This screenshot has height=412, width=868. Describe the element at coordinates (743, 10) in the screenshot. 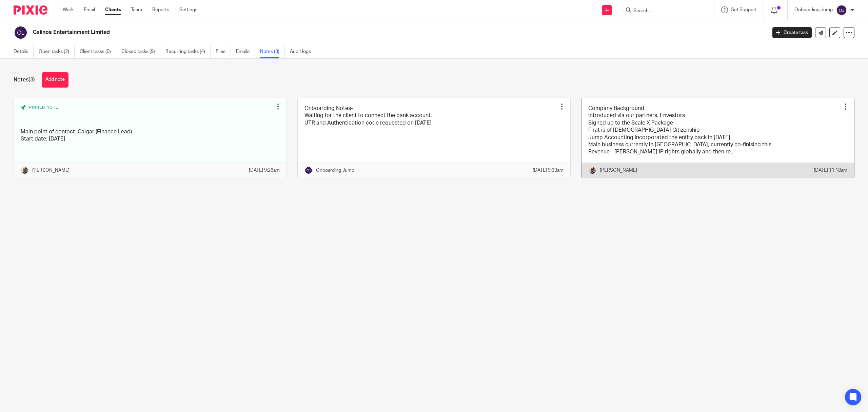

I see `span: Get Support` at that location.